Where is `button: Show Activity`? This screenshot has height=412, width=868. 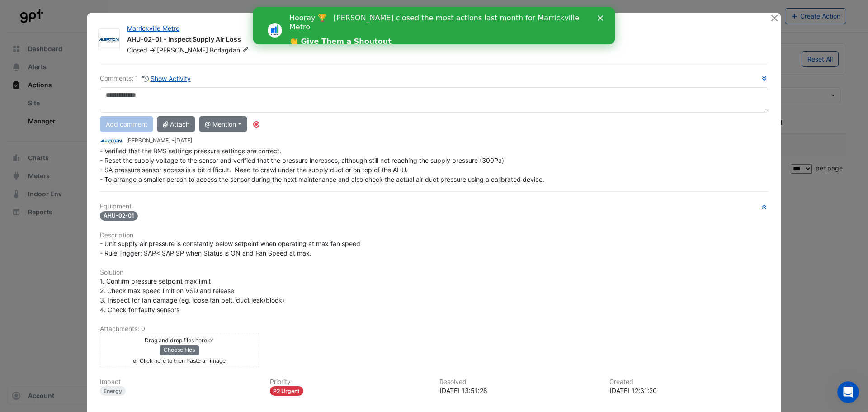 button: Show Activity is located at coordinates (166, 78).